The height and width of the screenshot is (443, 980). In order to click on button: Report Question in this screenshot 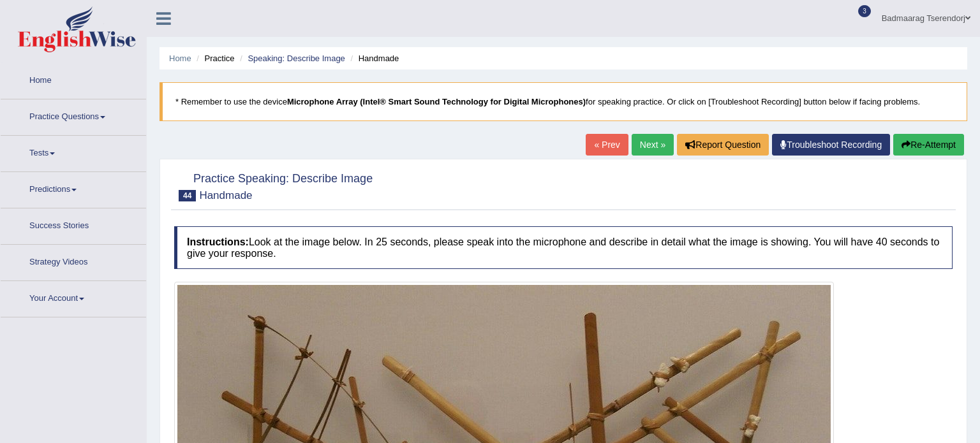, I will do `click(723, 145)`.